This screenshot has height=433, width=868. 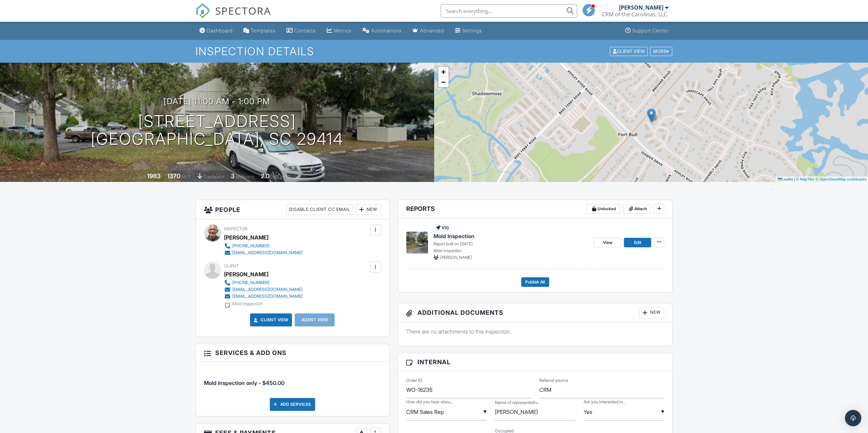 I want to click on div: 2.0, so click(x=265, y=176).